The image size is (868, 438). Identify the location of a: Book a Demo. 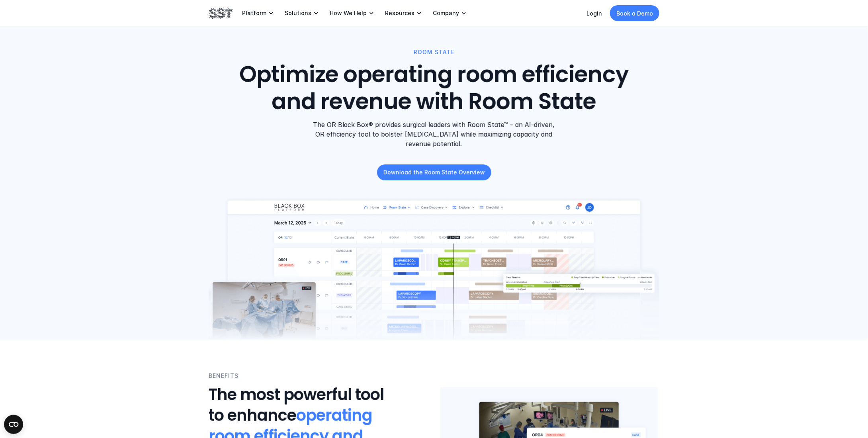
(634, 13).